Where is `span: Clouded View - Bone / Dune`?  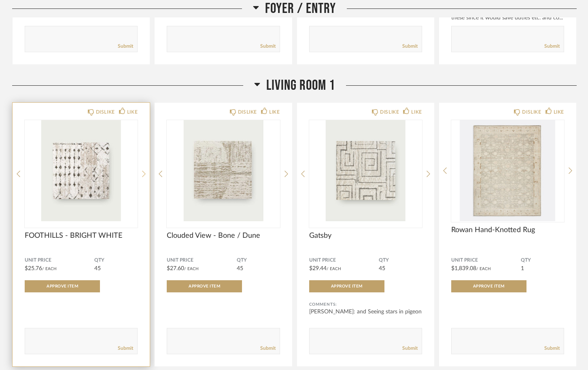 span: Clouded View - Bone / Dune is located at coordinates (223, 236).